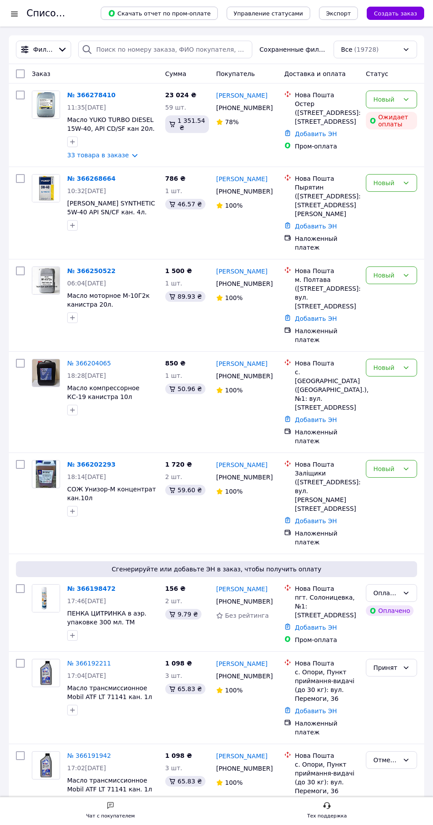  Describe the element at coordinates (185, 389) in the screenshot. I see `div: 50.96 ₴` at that location.